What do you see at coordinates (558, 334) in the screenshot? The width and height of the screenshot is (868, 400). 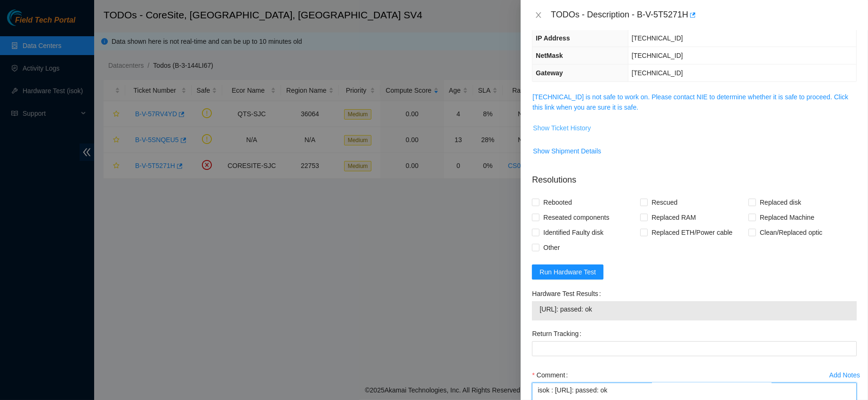 I see `label: Return Tracking` at bounding box center [558, 334].